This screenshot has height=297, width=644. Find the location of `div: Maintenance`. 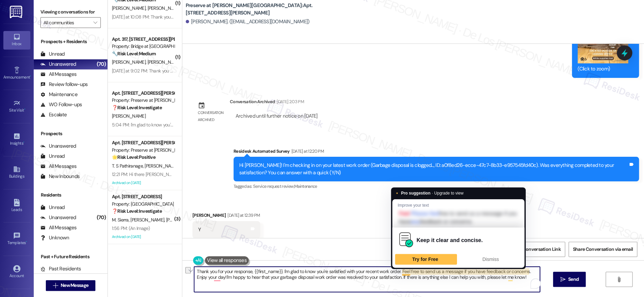

div: Maintenance is located at coordinates (59, 95).